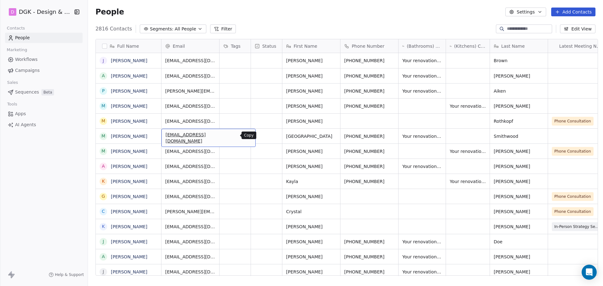 The height and width of the screenshot is (286, 603). I want to click on a: Campaigns, so click(44, 70).